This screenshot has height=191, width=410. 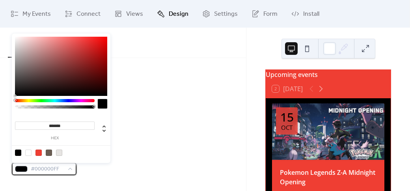 I want to click on div: rgb(255, 255, 255), so click(x=28, y=153).